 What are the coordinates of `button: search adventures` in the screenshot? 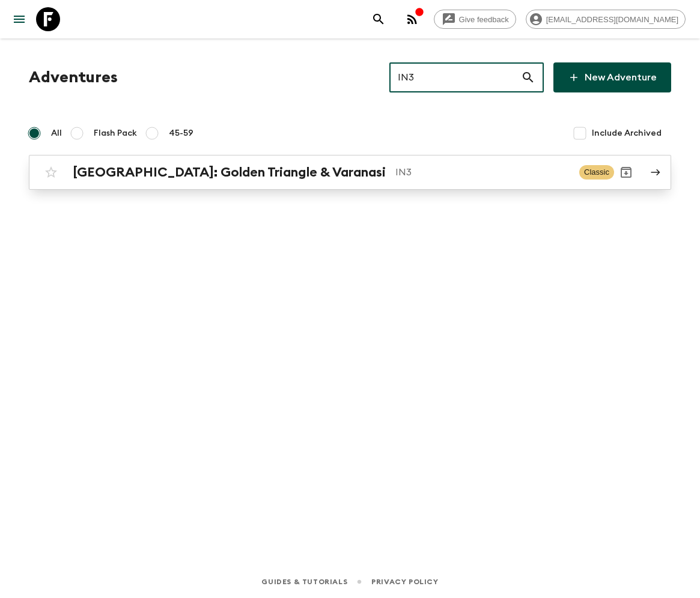 It's located at (378, 19).